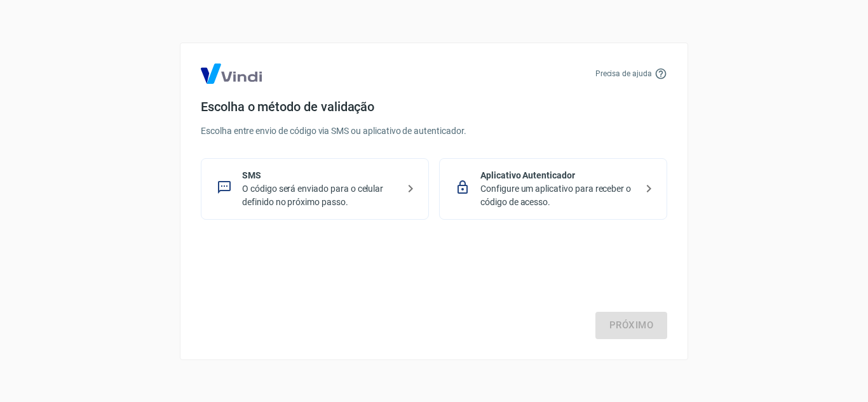 The image size is (868, 402). I want to click on div: SMSO código será enviado para o celular definido no próximo passo., so click(315, 188).